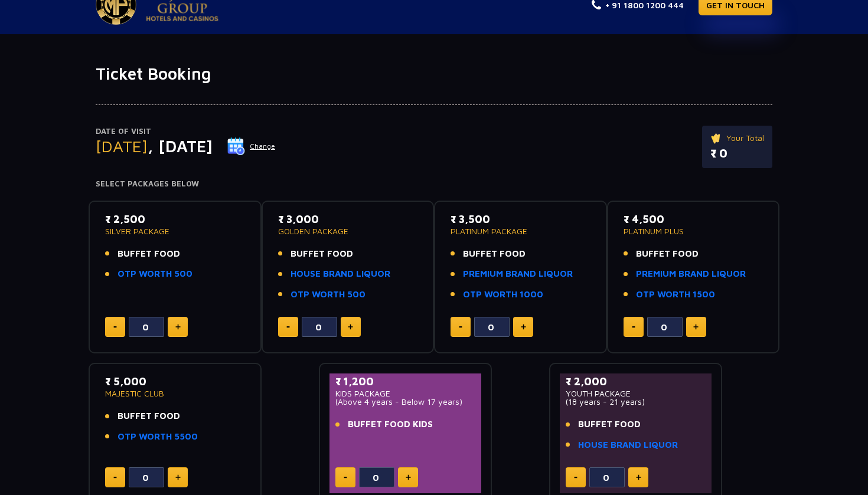  Describe the element at coordinates (348, 231) in the screenshot. I see `p: GOLDEN PACKAGE` at that location.